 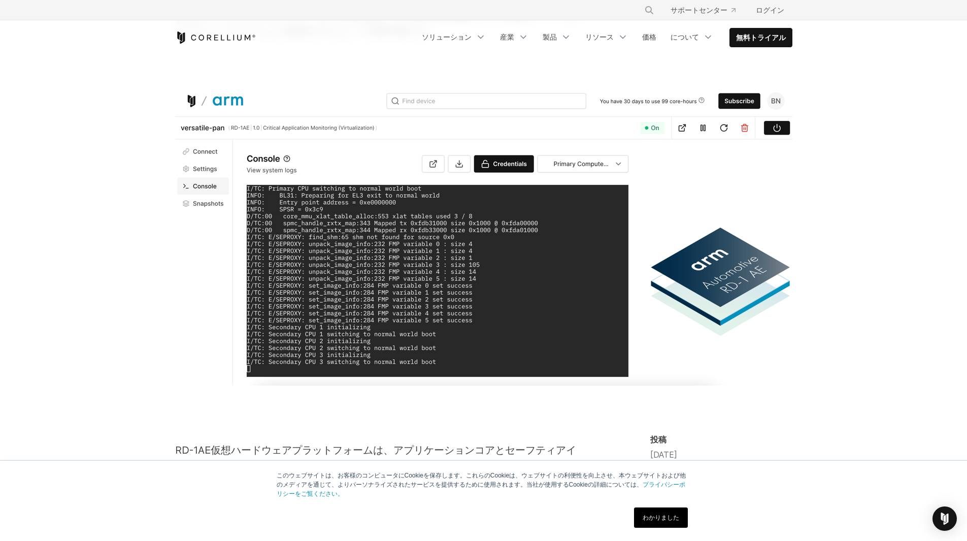 I want to click on font: ソリューション, so click(x=447, y=37).